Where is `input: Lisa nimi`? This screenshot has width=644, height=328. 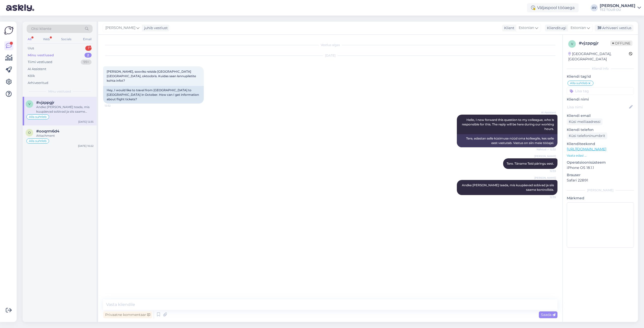
input: Lisa nimi is located at coordinates (597, 107).